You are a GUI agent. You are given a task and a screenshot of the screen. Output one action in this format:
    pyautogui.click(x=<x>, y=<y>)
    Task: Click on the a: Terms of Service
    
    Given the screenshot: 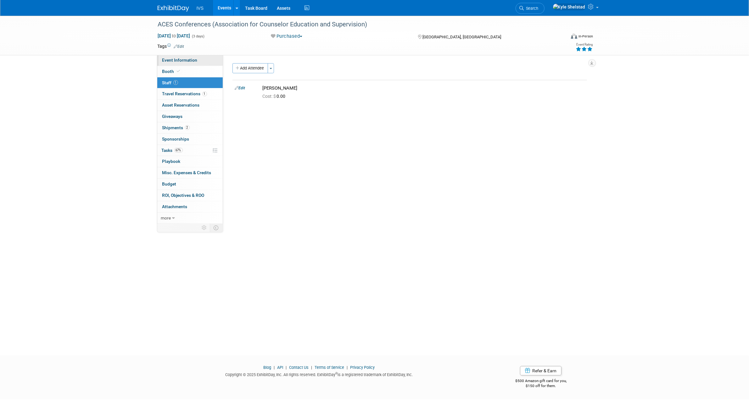 What is the action you would take?
    pyautogui.click(x=329, y=367)
    